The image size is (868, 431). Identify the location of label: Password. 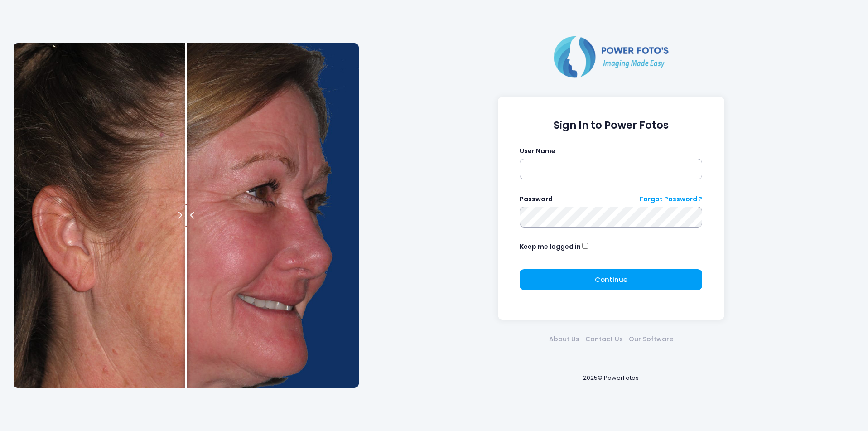
(536, 199).